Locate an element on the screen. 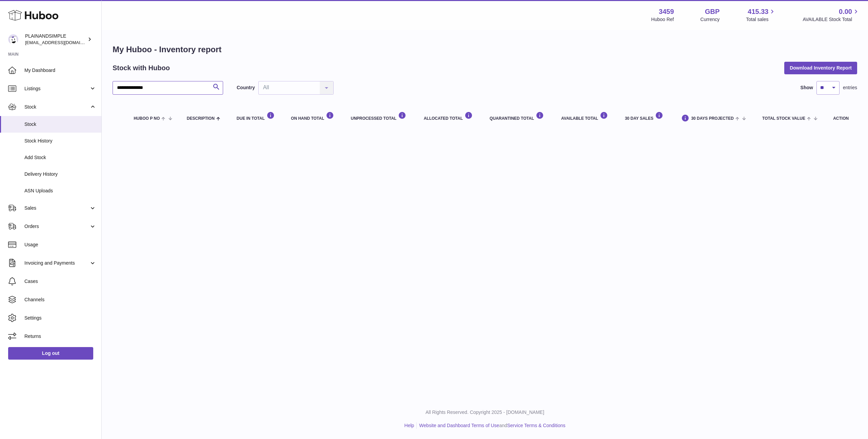  div: Currency is located at coordinates (710, 20).